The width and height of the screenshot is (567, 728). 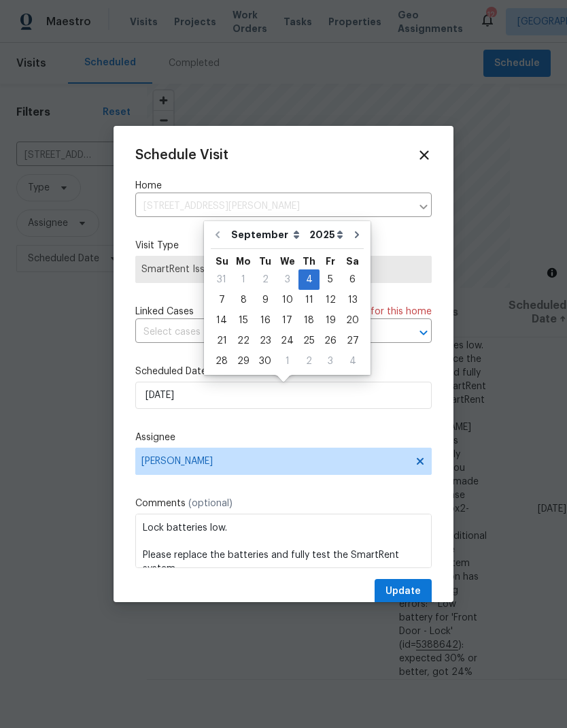 I want to click on div: Sun Aug 31 2025, so click(x=221, y=279).